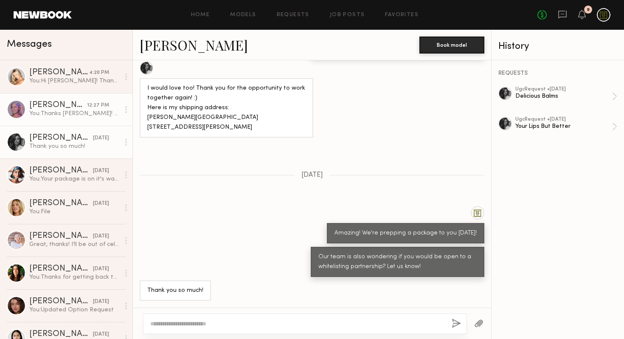  I want to click on a: Favorites, so click(402, 15).